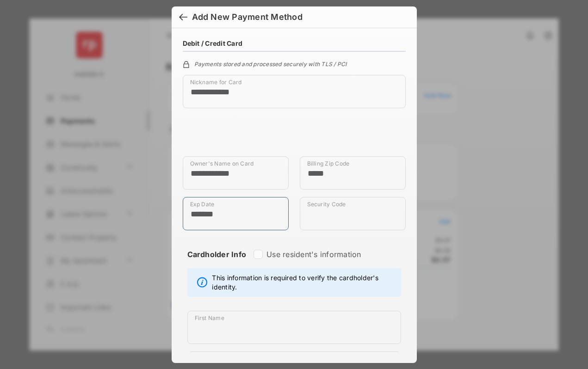 The image size is (588, 369). I want to click on span: This information is required to verify the cardholder's identity., so click(303, 283).